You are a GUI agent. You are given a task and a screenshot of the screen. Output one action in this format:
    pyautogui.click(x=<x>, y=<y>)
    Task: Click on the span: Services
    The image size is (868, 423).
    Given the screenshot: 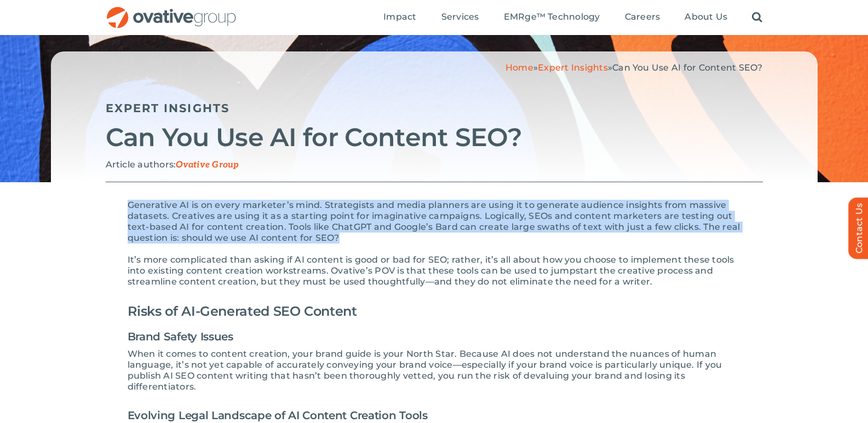 What is the action you would take?
    pyautogui.click(x=460, y=17)
    